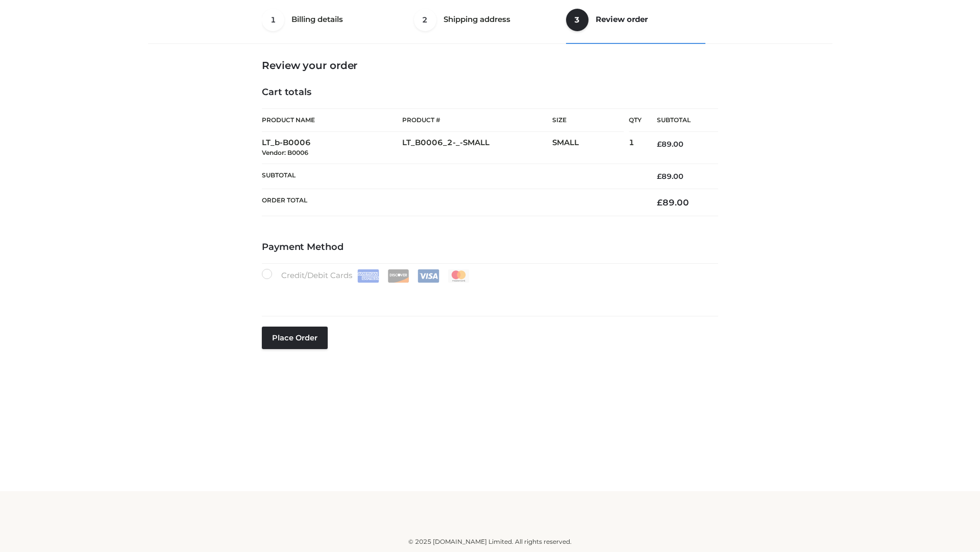 The height and width of the screenshot is (552, 980). What do you see at coordinates (588, 120) in the screenshot?
I see `th: Size` at bounding box center [588, 120].